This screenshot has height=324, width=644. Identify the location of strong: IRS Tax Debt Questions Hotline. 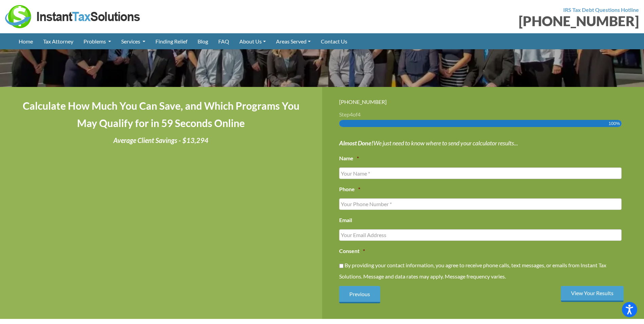
(601, 9).